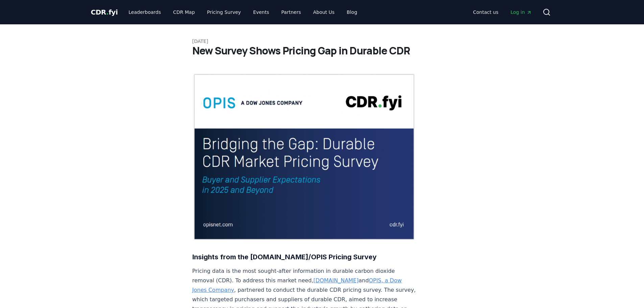 Image resolution: width=644 pixels, height=308 pixels. What do you see at coordinates (145, 12) in the screenshot?
I see `a: Leaderboards` at bounding box center [145, 12].